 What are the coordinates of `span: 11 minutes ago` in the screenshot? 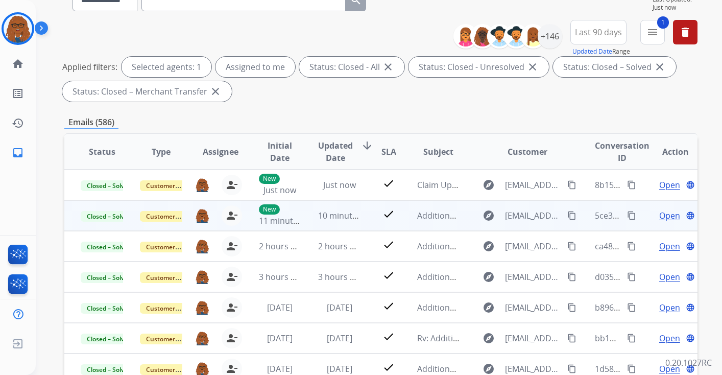 It's located at (288, 220).